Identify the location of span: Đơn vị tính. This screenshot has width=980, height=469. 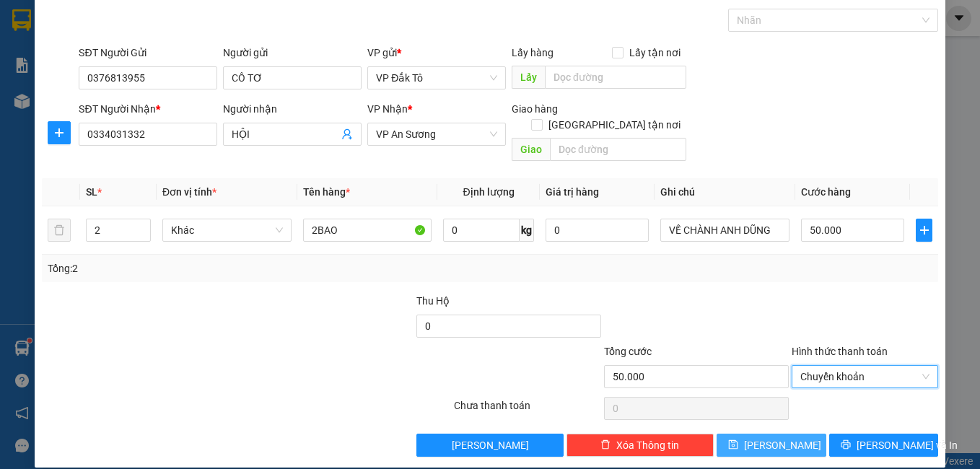
(189, 192).